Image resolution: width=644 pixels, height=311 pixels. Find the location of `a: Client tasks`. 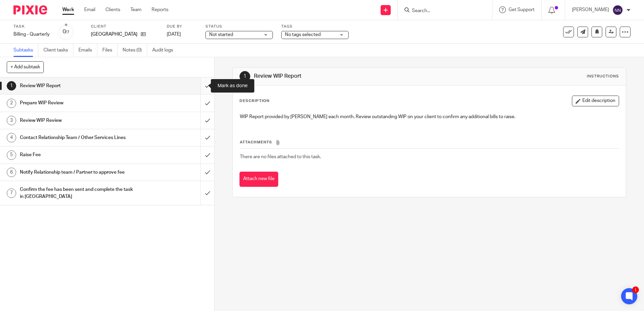

a: Client tasks is located at coordinates (58, 50).